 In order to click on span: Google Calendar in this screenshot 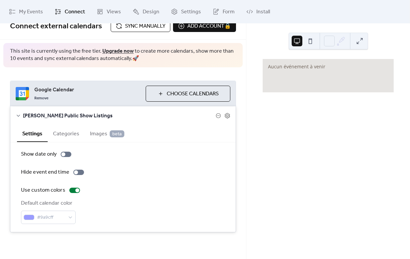, I will do `click(87, 90)`.